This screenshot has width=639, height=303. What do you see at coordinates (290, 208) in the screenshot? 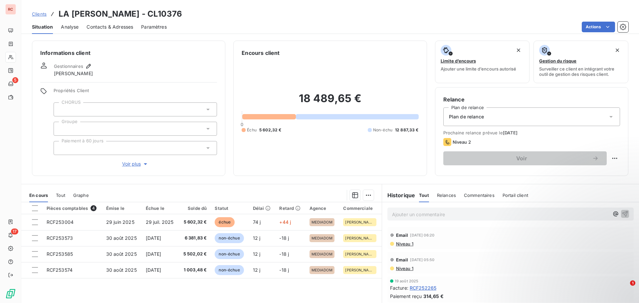
I see `div: Retard` at bounding box center [290, 208].